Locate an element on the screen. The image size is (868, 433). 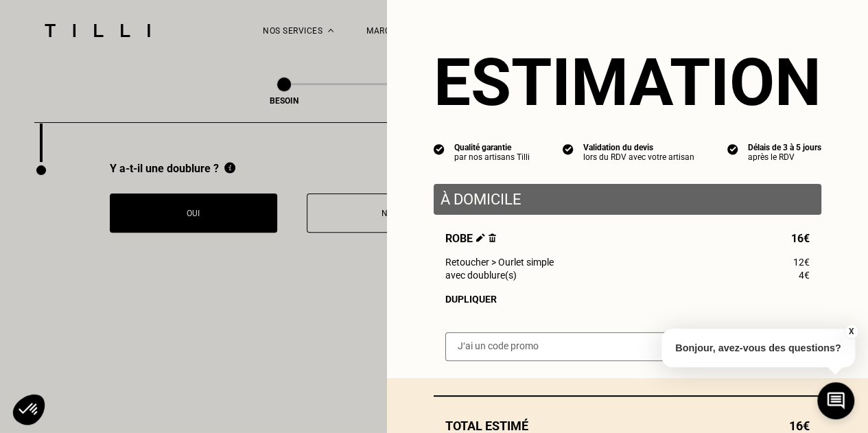
div: Validation du devis is located at coordinates (639, 148).